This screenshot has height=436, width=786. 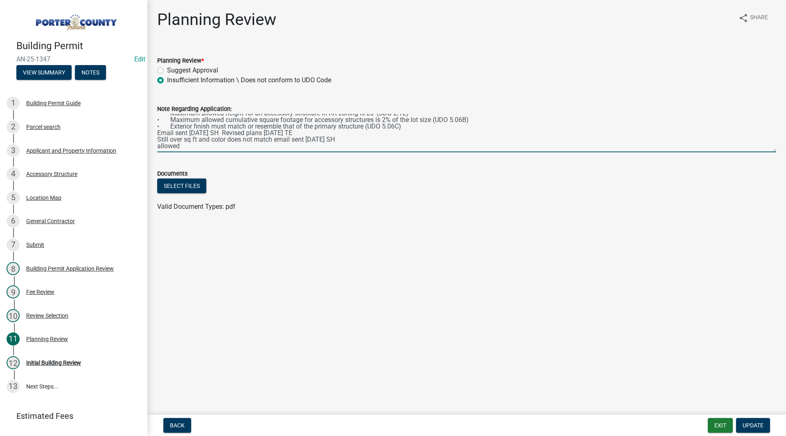 What do you see at coordinates (53, 103) in the screenshot?
I see `div: Building Permit Guide` at bounding box center [53, 103].